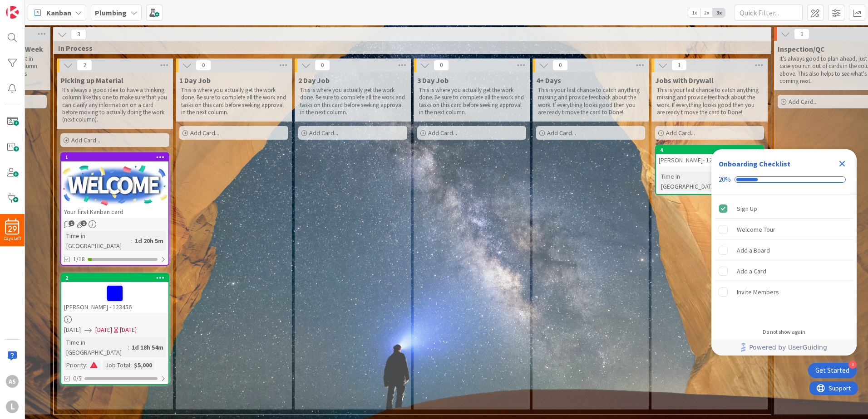  I want to click on div: Invite Members is incomplete., so click(783, 292).